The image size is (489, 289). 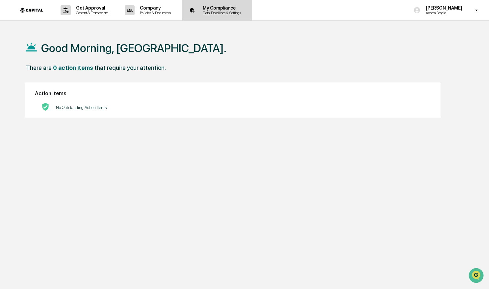 I want to click on img: 1746055101610-c473b297-6a78-478c-a979-82029cc54cd1, so click(x=13, y=56).